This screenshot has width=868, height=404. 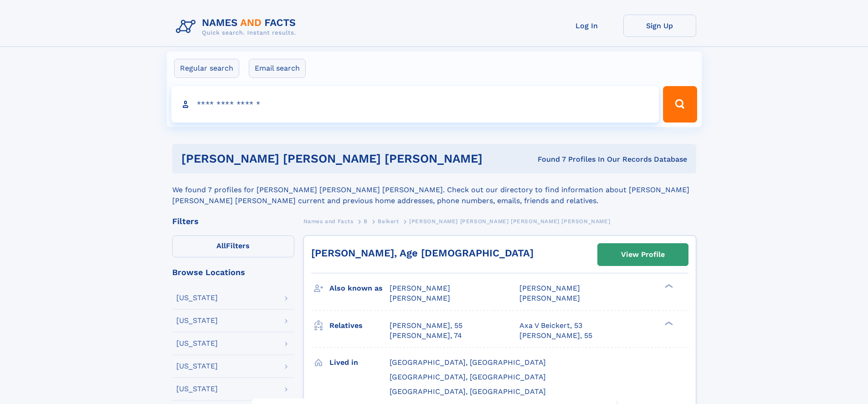 What do you see at coordinates (360, 288) in the screenshot?
I see `h3: Also known as` at bounding box center [360, 288].